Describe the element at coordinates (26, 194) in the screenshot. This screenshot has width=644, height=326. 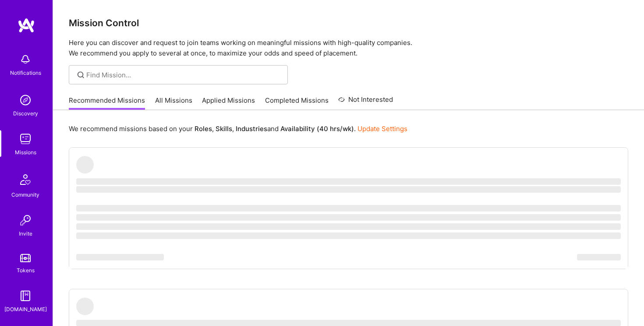
I see `div: Community` at that location.